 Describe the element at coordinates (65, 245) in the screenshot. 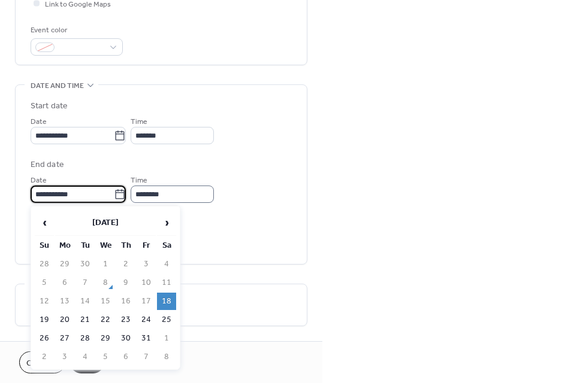

I see `th: Mo` at that location.